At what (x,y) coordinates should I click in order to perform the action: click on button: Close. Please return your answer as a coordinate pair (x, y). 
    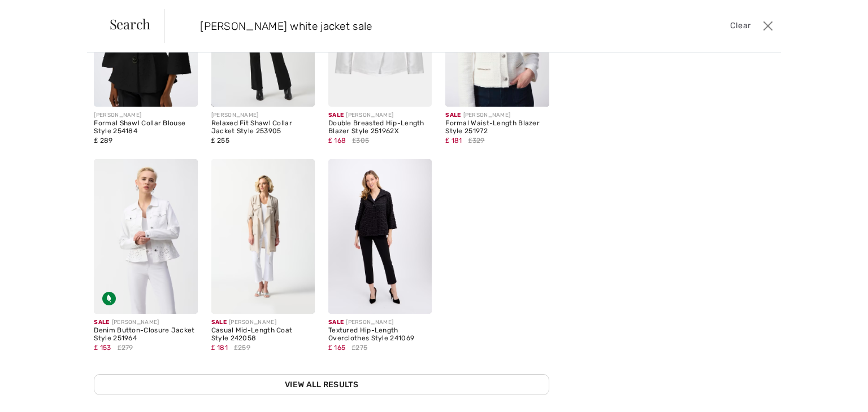
    Looking at the image, I should click on (769, 26).